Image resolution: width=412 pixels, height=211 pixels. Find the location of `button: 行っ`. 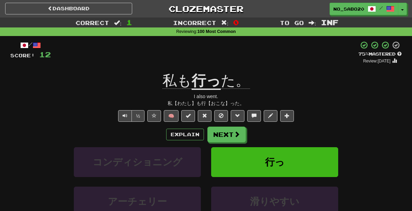

button: 行っ is located at coordinates (274, 162).